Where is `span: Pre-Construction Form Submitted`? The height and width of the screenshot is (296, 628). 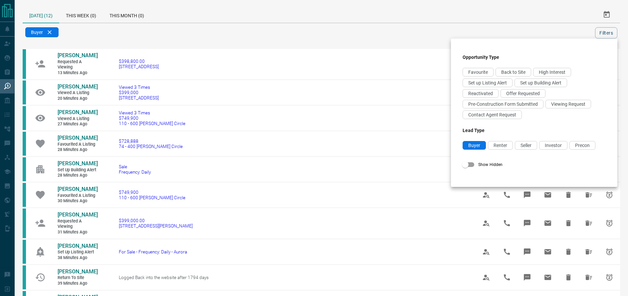 span: Pre-Construction Form Submitted is located at coordinates (503, 104).